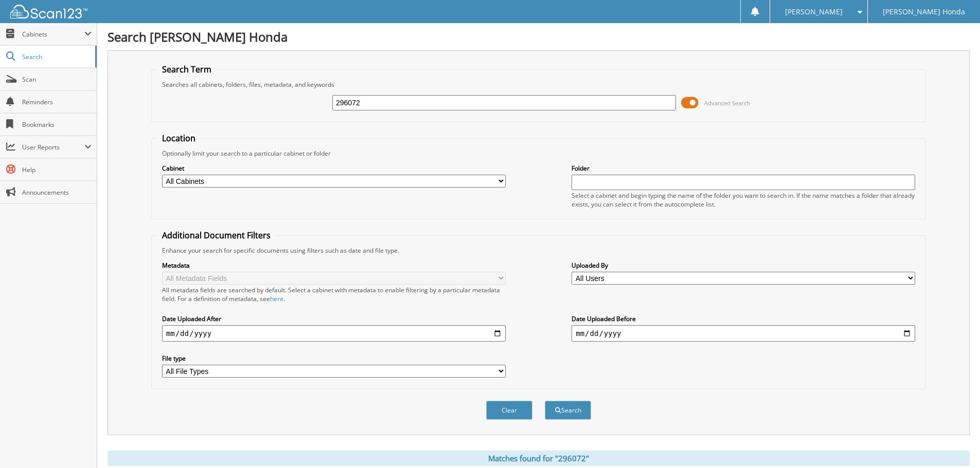 Image resolution: width=980 pixels, height=468 pixels. Describe the element at coordinates (743, 319) in the screenshot. I see `label: Date Uploaded Before` at that location.